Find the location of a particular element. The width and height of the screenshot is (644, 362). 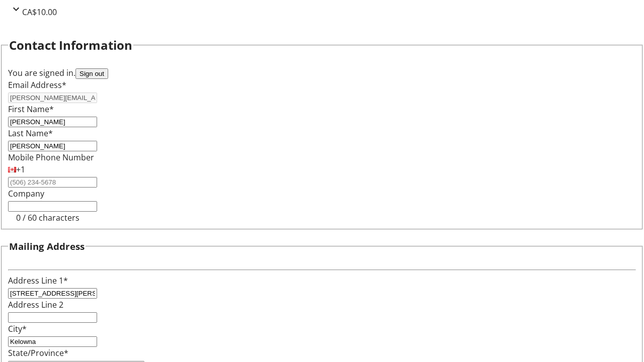

label: First Name* is located at coordinates (31, 109).